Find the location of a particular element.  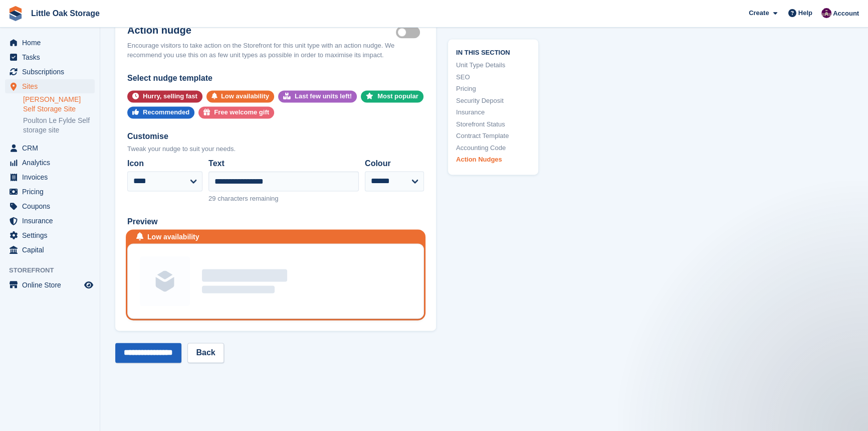

a: Unit Type Details is located at coordinates (493, 66).